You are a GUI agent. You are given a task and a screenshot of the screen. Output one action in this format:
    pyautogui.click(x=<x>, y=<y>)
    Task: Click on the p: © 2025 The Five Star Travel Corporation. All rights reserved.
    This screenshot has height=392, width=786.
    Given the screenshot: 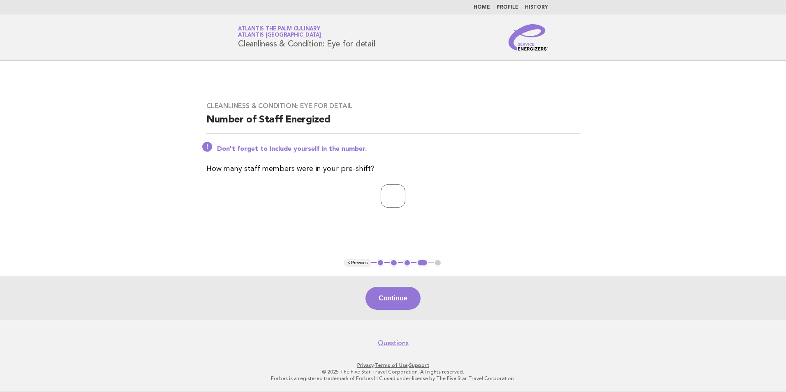 What is the action you would take?
    pyautogui.click(x=393, y=372)
    